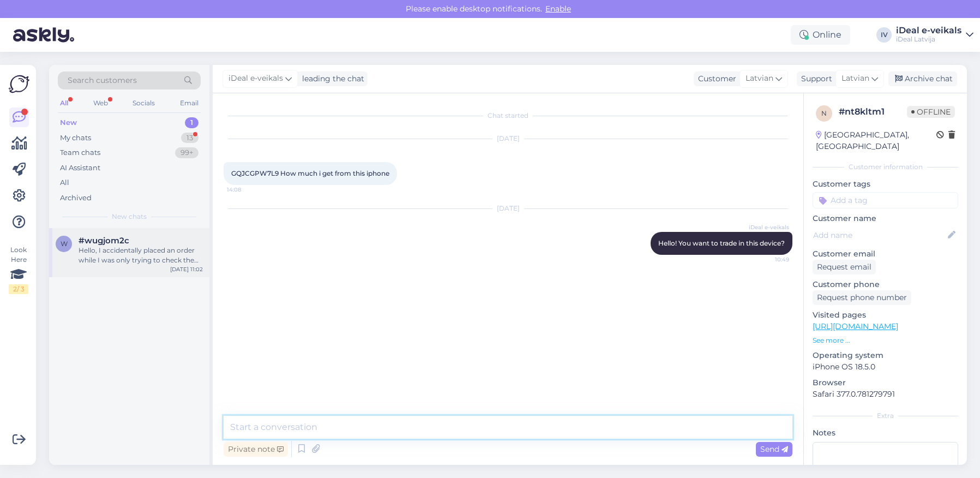 This screenshot has height=478, width=980. Describe the element at coordinates (129, 216) in the screenshot. I see `span: New chats` at that location.